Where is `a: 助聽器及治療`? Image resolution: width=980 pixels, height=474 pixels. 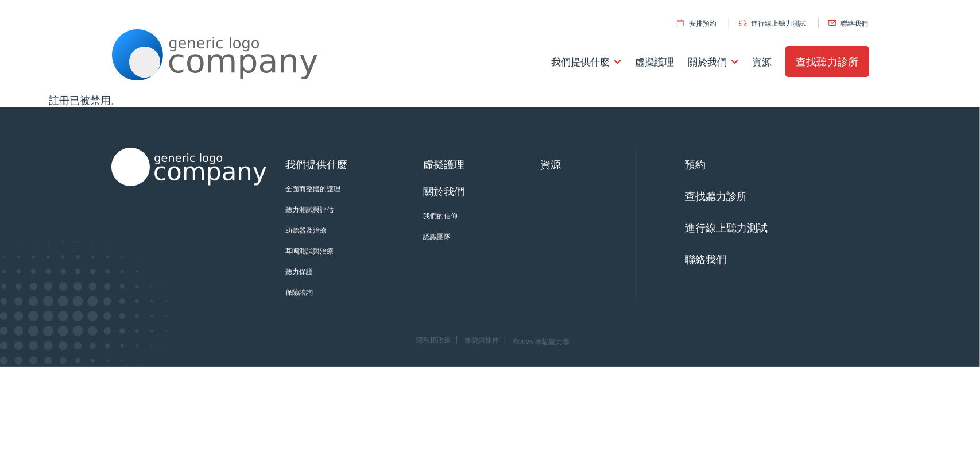
a: 助聽器及治療 is located at coordinates (355, 229).